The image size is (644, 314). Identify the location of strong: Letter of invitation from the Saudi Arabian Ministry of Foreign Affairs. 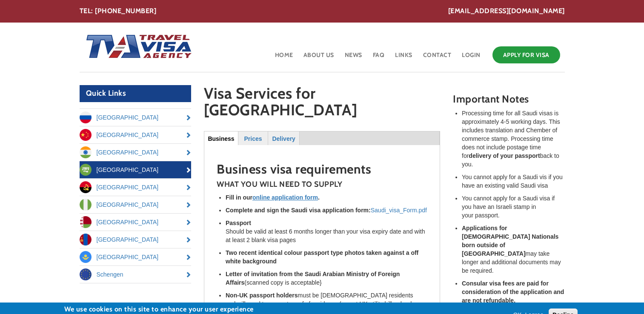
(313, 278).